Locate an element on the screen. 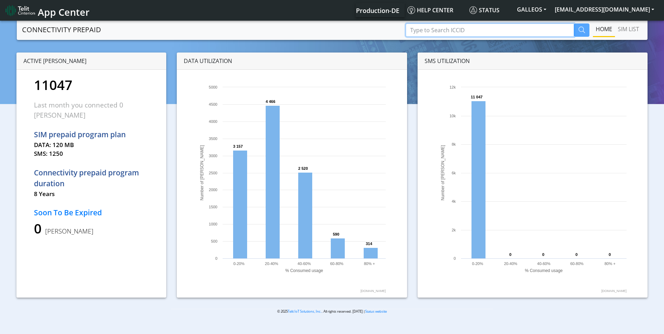 The image size is (664, 334). a: Status is located at coordinates (490, 10).